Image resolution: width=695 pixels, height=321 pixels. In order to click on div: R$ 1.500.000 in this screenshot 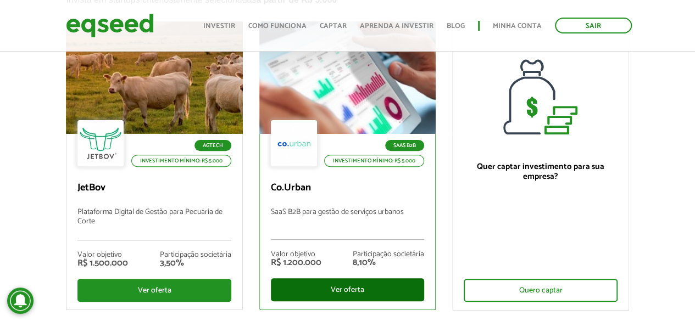, I will do `click(103, 264)`.